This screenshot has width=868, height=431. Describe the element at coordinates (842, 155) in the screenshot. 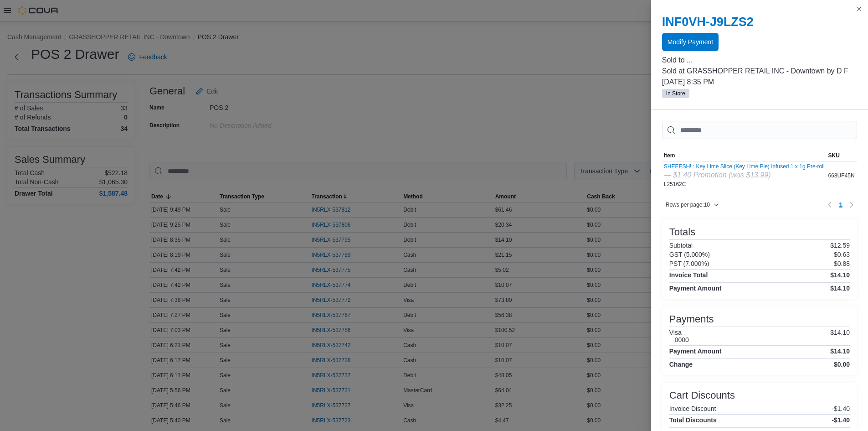

I see `button: SKU` at that location.